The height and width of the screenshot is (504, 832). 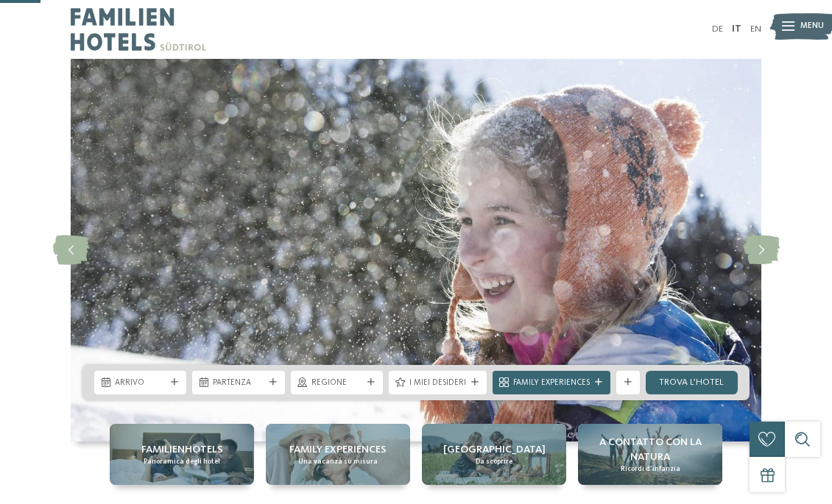 I want to click on span: Panoramica degli hotel, so click(x=182, y=462).